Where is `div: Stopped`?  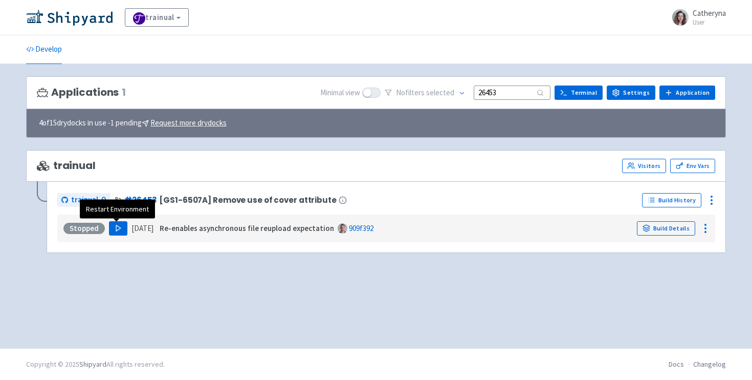 div: Stopped is located at coordinates (84, 228).